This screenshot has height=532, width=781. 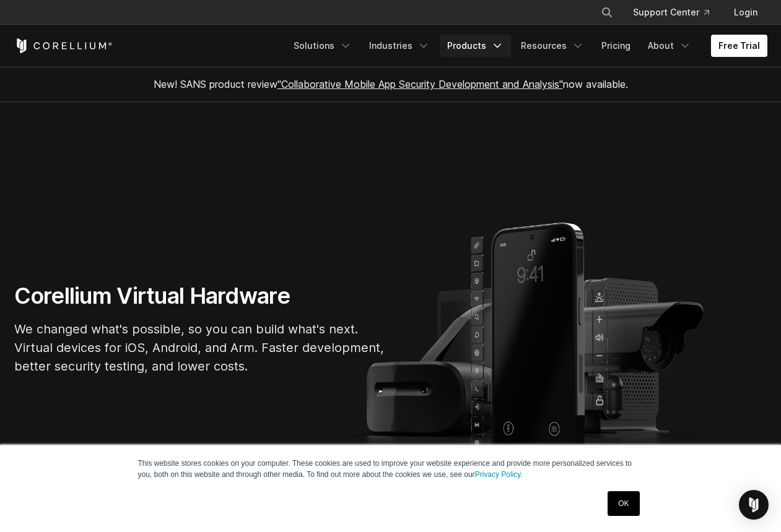 What do you see at coordinates (623, 504) in the screenshot?
I see `a: OK` at bounding box center [623, 504].